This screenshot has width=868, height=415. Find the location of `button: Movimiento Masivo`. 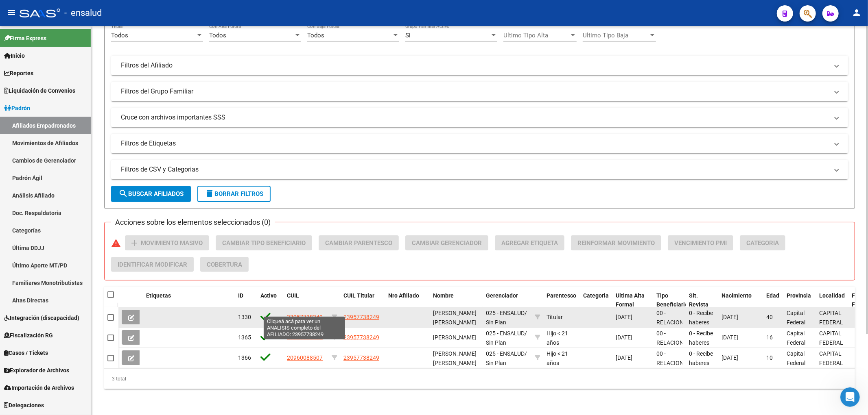

button: Movimiento Masivo is located at coordinates (167, 243).